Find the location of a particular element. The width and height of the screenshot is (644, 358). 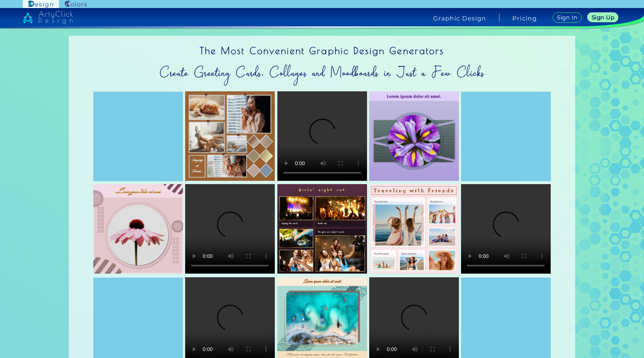

h2: Create Greeting Cards, Collages and Moodboards in Just a Few Clicks is located at coordinates (322, 72).